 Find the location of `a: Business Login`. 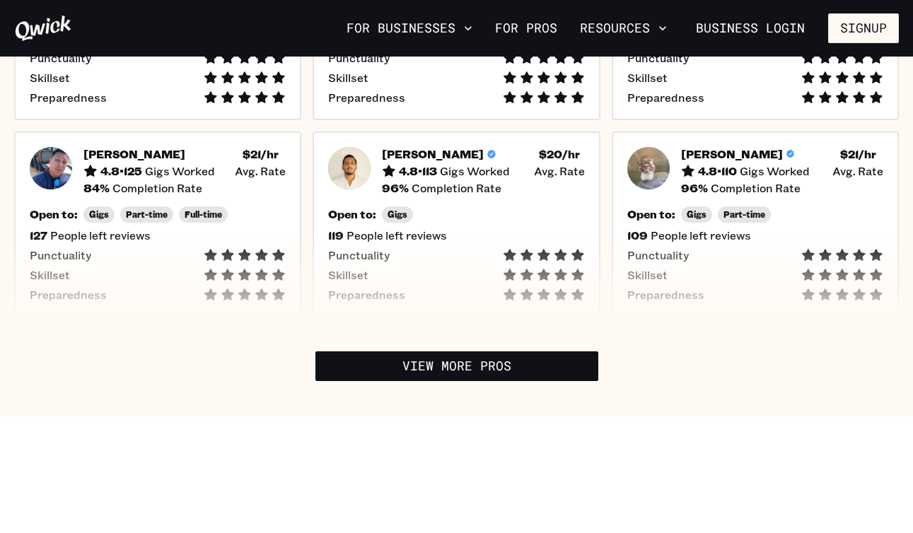

a: Business Login is located at coordinates (750, 28).